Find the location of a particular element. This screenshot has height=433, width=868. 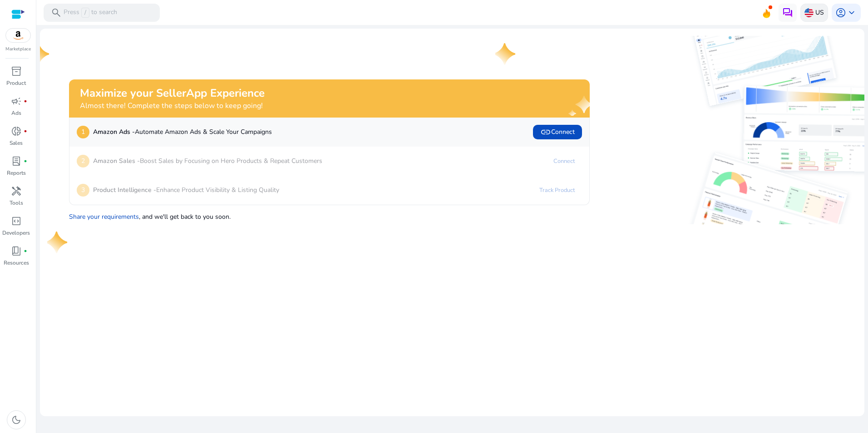

p: Resources is located at coordinates (16, 263).